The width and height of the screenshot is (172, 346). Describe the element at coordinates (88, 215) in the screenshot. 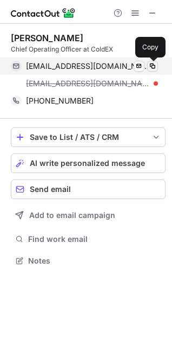

I see `button: Add to email campaign` at that location.